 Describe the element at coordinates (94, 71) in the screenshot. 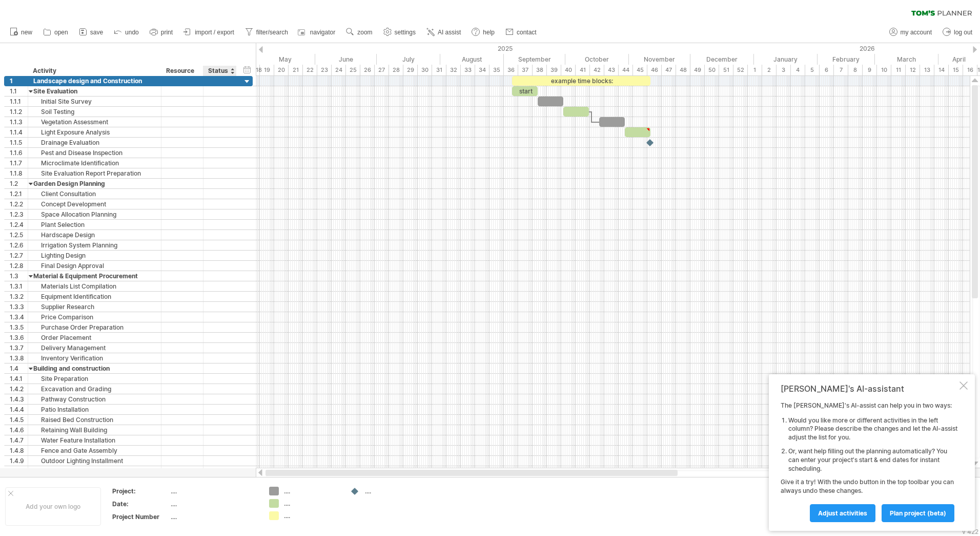

I see `div: Activity` at that location.